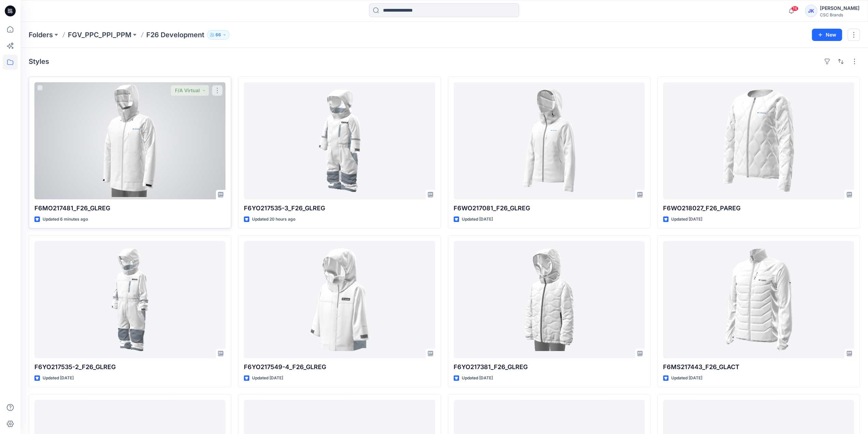 The image size is (868, 434). Describe the element at coordinates (39, 62) in the screenshot. I see `h4: Styles` at that location.